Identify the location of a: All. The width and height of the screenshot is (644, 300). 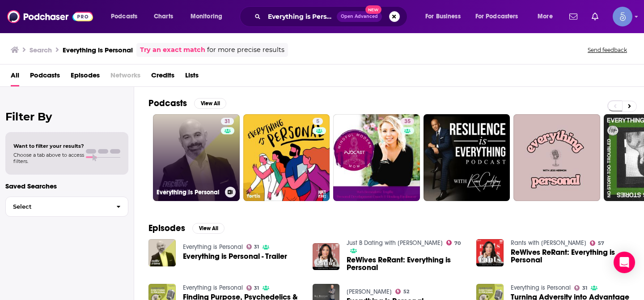
(15, 77).